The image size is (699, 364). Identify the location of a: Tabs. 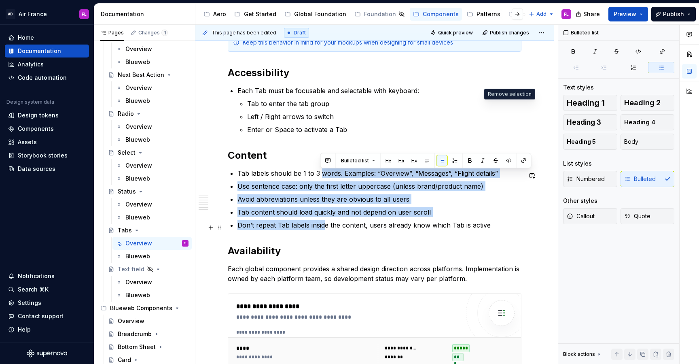
(148, 230).